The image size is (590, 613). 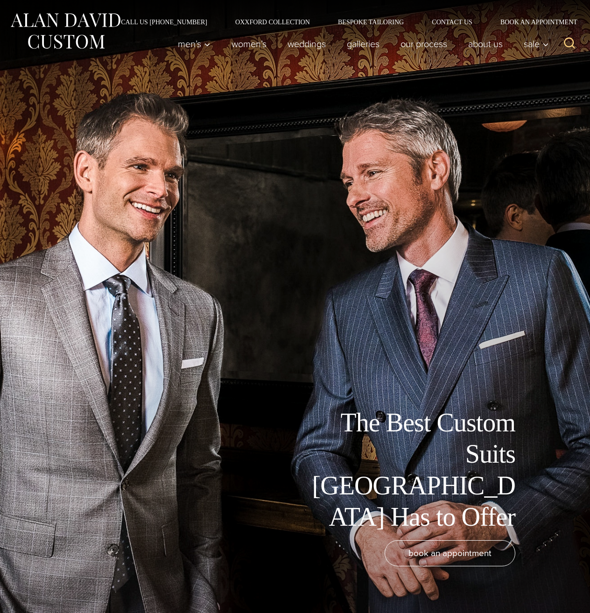 I want to click on a: Contact Us, so click(x=452, y=22).